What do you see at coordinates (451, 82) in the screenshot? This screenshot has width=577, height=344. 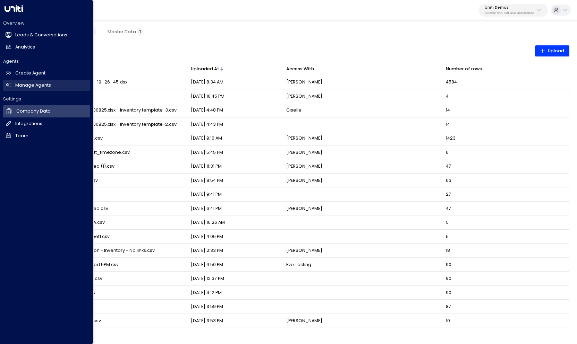 I see `span: 4584` at bounding box center [451, 82].